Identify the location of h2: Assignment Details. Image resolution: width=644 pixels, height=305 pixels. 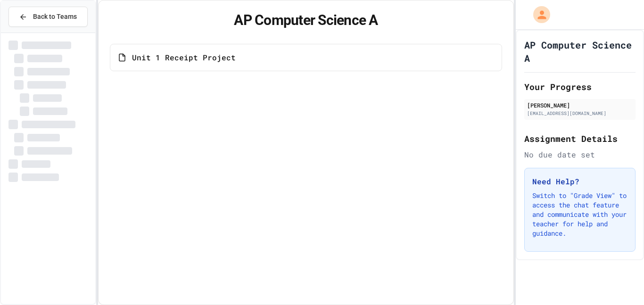
(580, 139).